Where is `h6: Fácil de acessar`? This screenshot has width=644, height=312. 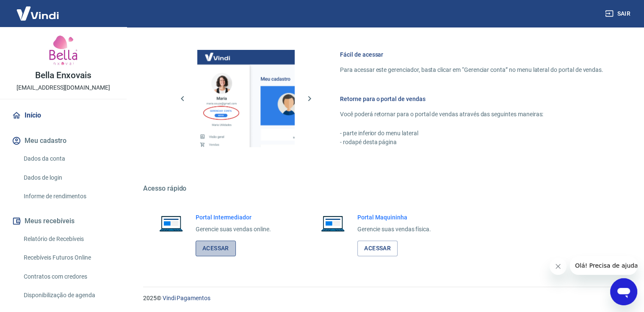
h6: Fácil de acessar is located at coordinates (472, 54).